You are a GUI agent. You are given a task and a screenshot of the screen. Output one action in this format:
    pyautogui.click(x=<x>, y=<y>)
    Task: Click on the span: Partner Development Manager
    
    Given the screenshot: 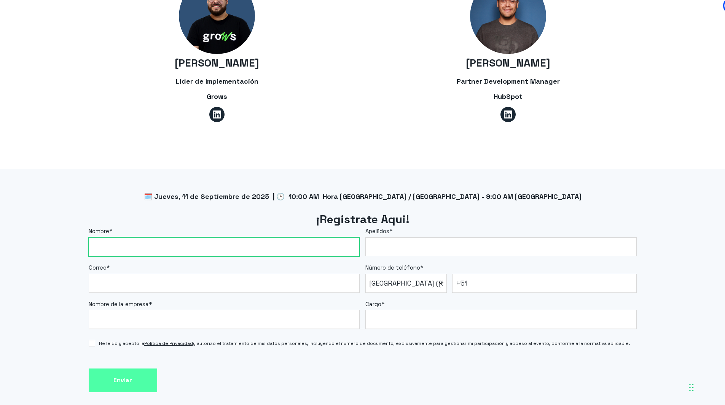 What is the action you would take?
    pyautogui.click(x=508, y=81)
    